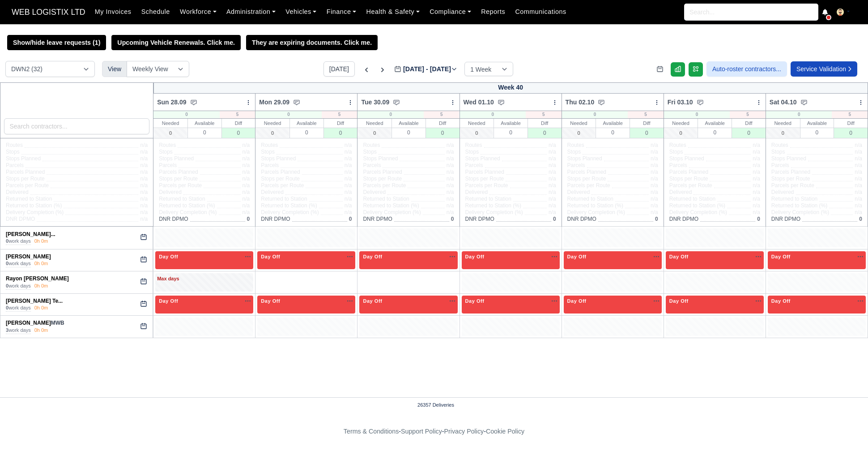 The height and width of the screenshot is (451, 868). What do you see at coordinates (749, 123) in the screenshot?
I see `div: Diff` at bounding box center [749, 123].